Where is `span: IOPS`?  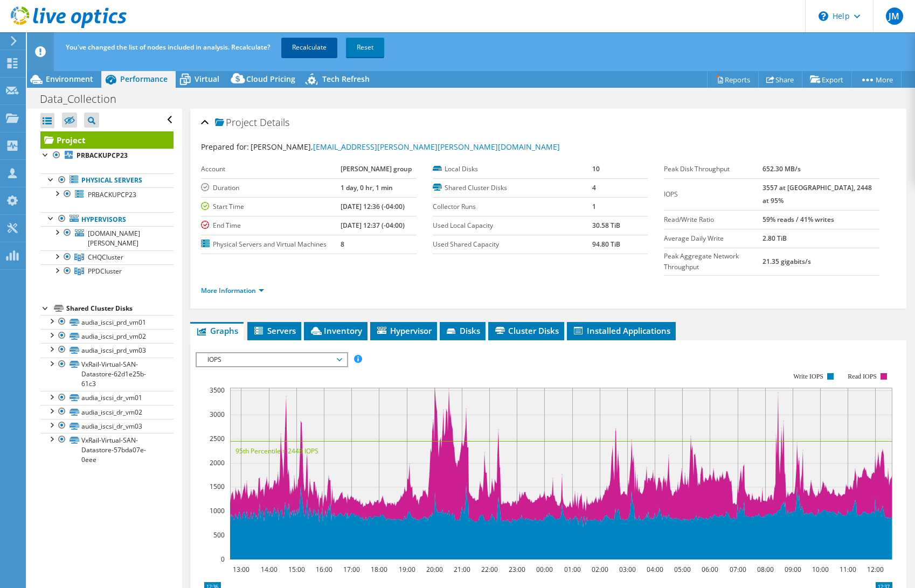 span: IOPS is located at coordinates (271, 360).